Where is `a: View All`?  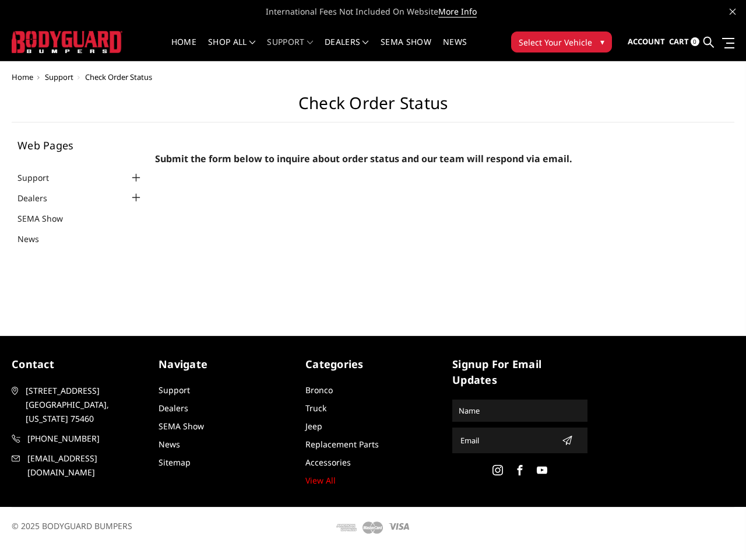 a: View All is located at coordinates (321, 480).